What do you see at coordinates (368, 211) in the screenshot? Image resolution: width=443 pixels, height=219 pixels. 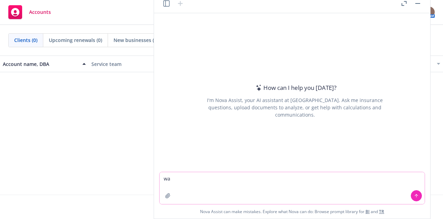 I see `a: BI` at bounding box center [368, 211].